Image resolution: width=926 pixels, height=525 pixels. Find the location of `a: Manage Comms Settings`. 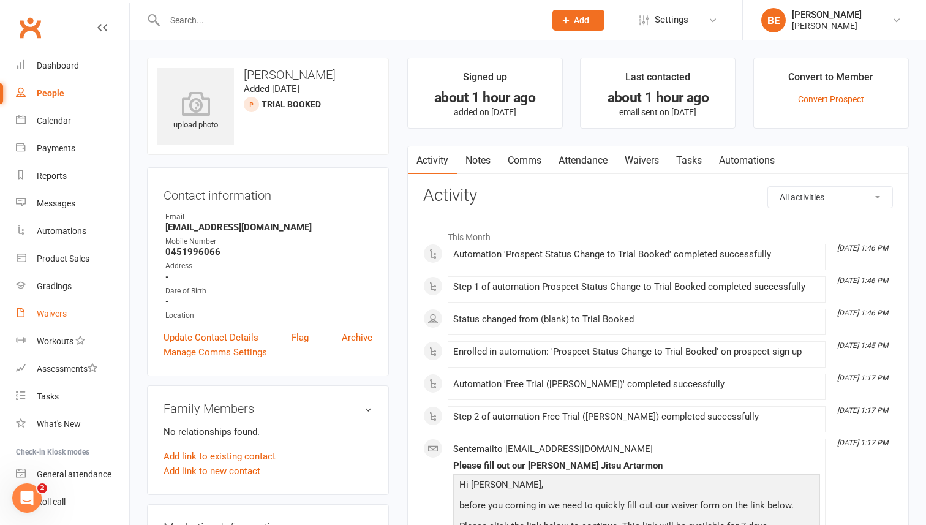

a: Manage Comms Settings is located at coordinates (215, 352).